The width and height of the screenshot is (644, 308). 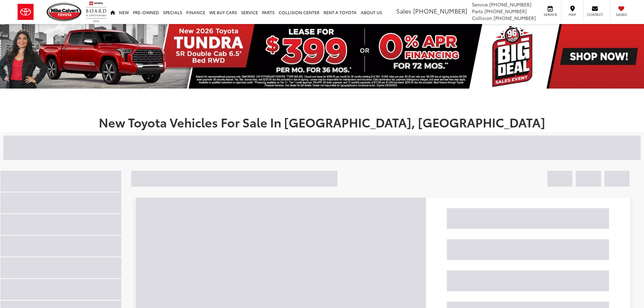 I want to click on span: Sales, so click(x=404, y=11).